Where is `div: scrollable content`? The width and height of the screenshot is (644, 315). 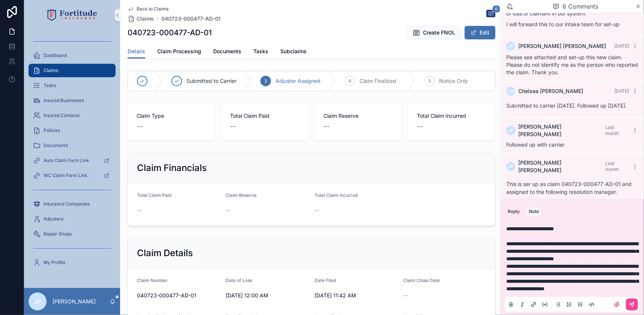
div: scrollable content is located at coordinates (72, 155).